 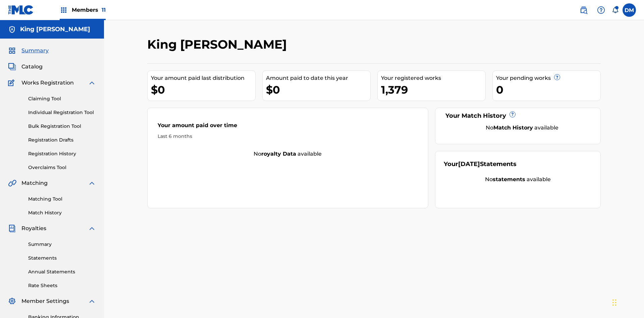 What do you see at coordinates (12, 67) in the screenshot?
I see `img: Catalog` at bounding box center [12, 67].